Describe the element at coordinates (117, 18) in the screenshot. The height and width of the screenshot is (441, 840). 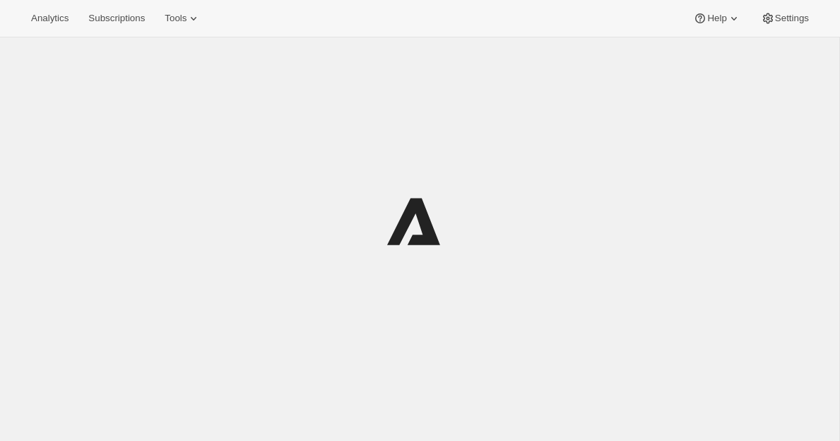
I see `button: Subscriptions` at that location.